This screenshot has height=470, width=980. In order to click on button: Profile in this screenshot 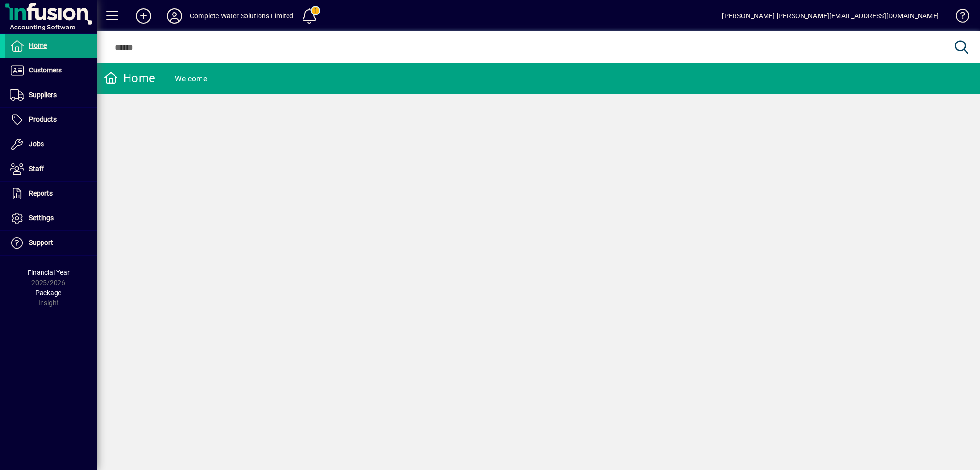, I will do `click(174, 16)`.